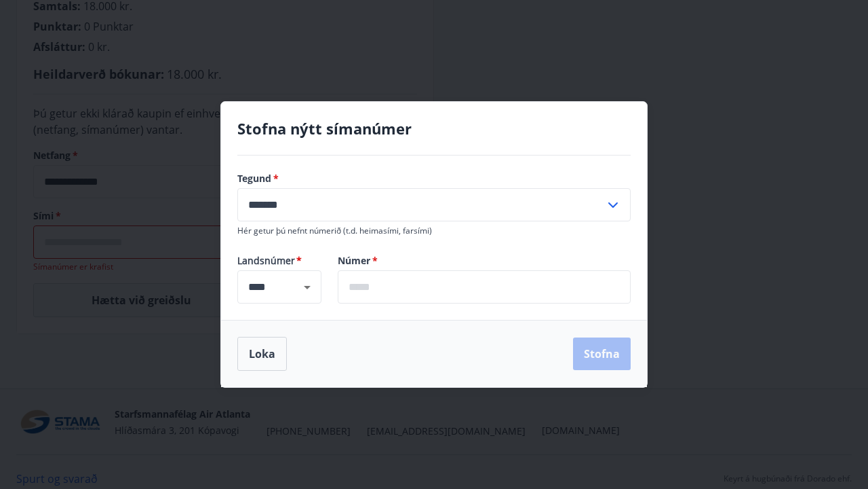 Image resolution: width=868 pixels, height=489 pixels. I want to click on h4: Stofna nýtt símanúmer, so click(434, 129).